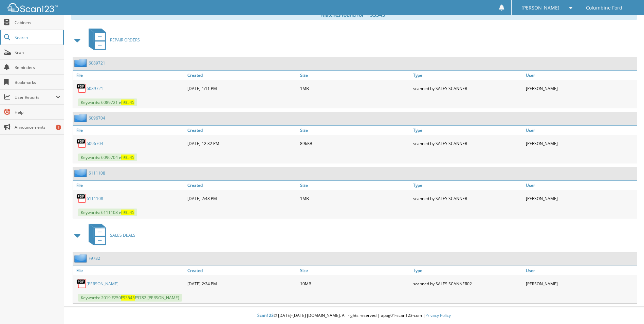  I want to click on span: Columbine Ford, so click(604, 8).